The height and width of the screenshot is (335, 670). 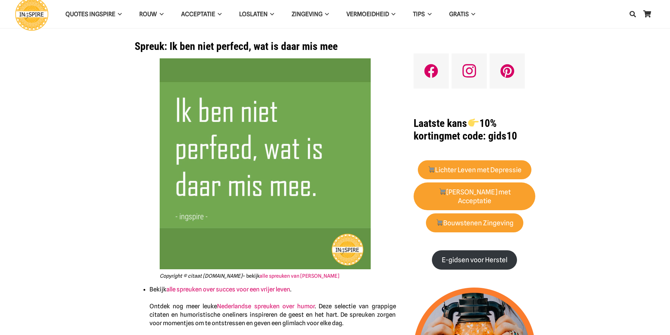 What do you see at coordinates (475, 130) in the screenshot?
I see `h1: met code: gids10` at bounding box center [475, 130].